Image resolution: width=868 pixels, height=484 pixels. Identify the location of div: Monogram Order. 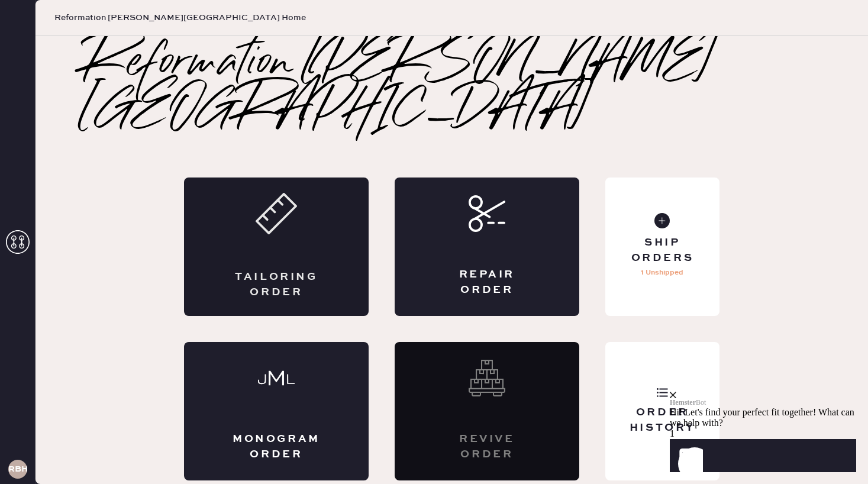
(276, 447).